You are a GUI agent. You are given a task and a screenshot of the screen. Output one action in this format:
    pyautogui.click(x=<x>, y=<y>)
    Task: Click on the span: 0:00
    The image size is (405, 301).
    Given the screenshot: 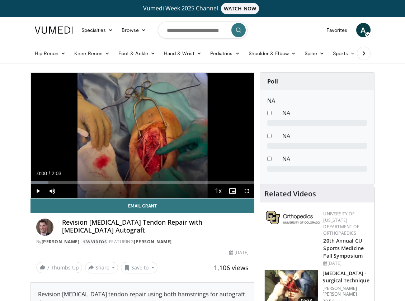 What is the action you would take?
    pyautogui.click(x=42, y=174)
    